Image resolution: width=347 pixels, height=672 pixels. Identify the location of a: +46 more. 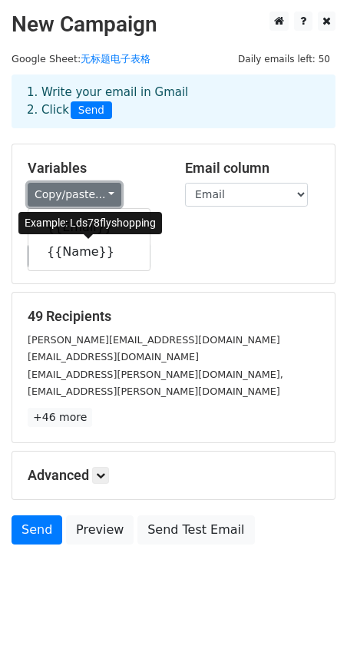
(60, 417).